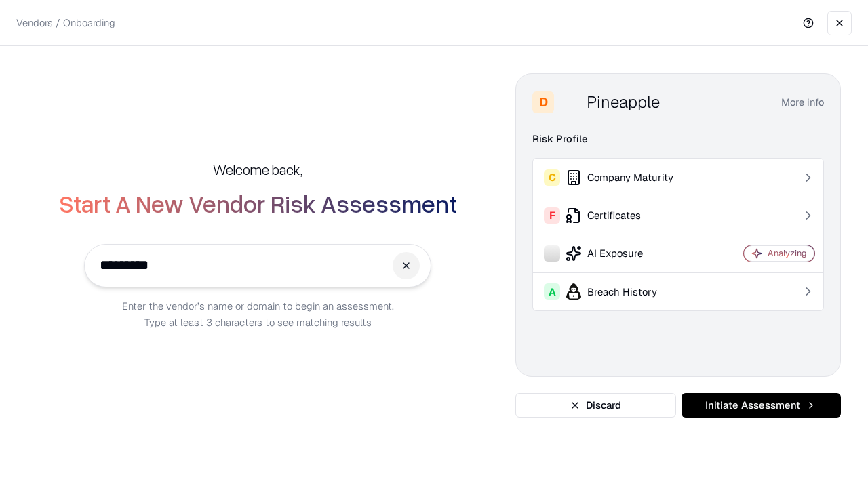  I want to click on div: Pineapple, so click(623, 102).